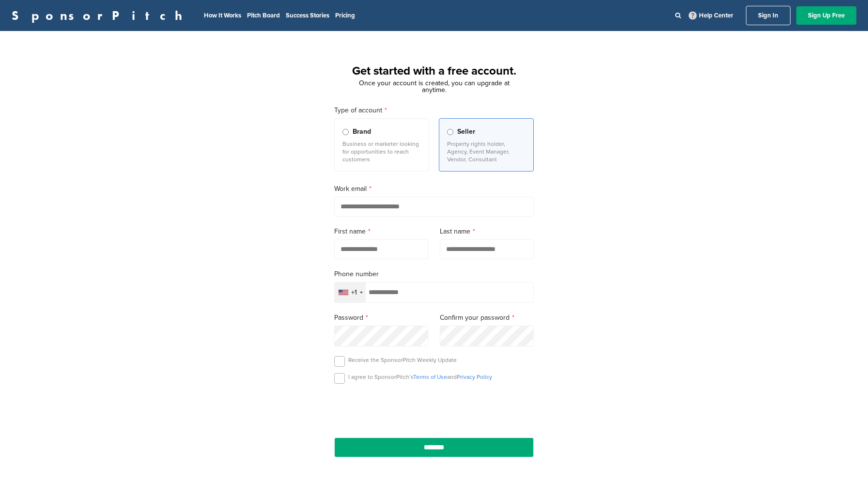  Describe the element at coordinates (345, 15) in the screenshot. I see `a: Pricing` at that location.